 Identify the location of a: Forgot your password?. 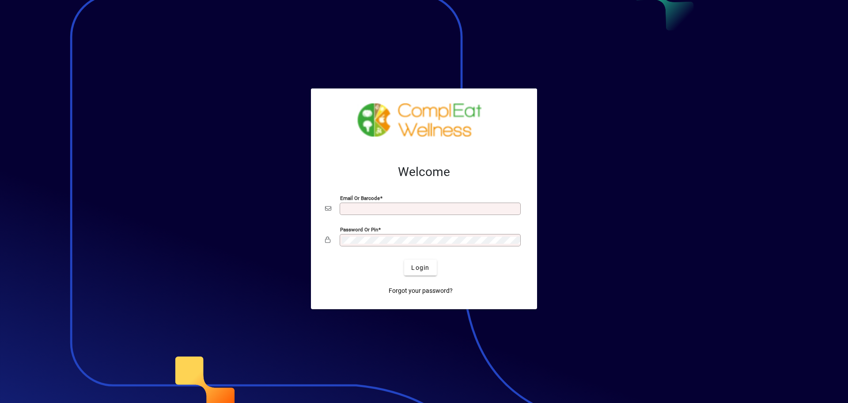
(421, 290).